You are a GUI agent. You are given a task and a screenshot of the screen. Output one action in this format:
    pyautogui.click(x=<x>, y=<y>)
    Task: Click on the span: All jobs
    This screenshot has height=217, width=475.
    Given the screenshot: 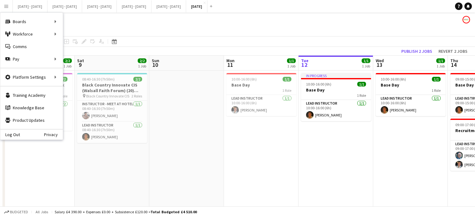 What is the action you would take?
    pyautogui.click(x=42, y=212)
    